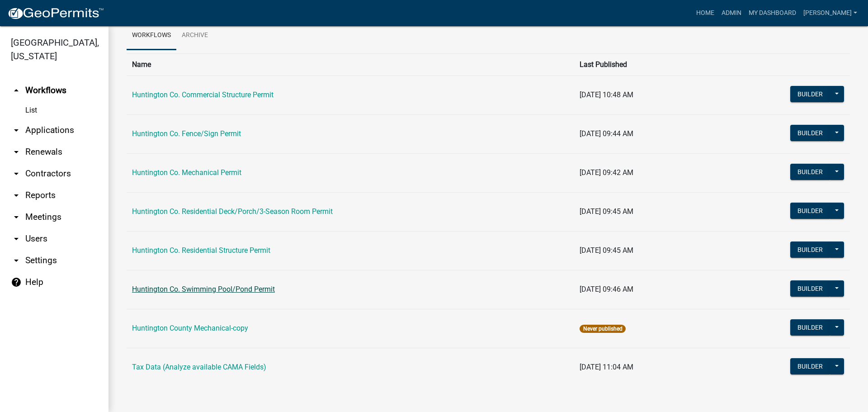 This screenshot has width=868, height=412. I want to click on a: Huntington Co. Swimming Pool/Pond Permit, so click(203, 289).